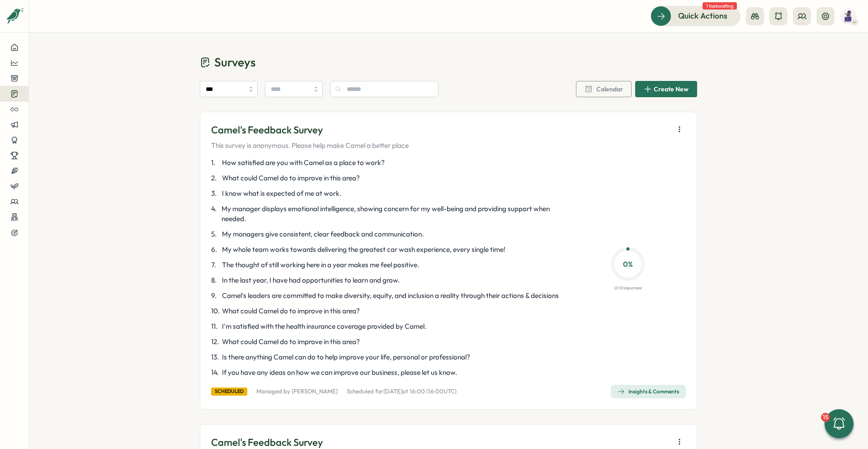 Image resolution: width=868 pixels, height=449 pixels. What do you see at coordinates (216, 342) in the screenshot?
I see `span: 12 .` at bounding box center [216, 342].